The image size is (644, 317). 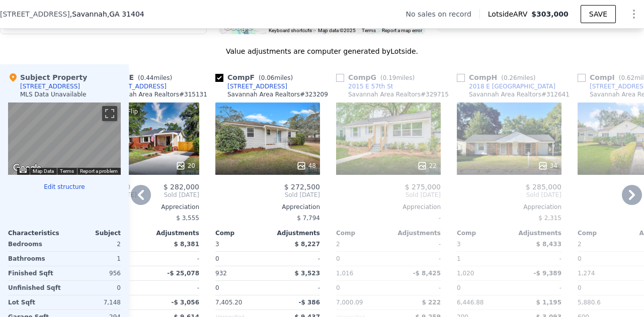 What do you see at coordinates (93, 259) in the screenshot?
I see `div: 1` at bounding box center [93, 259].